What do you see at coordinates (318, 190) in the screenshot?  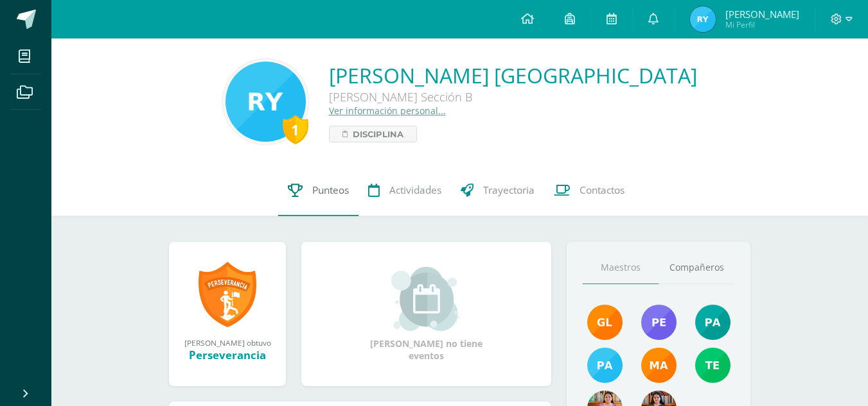 I see `a: Punteos` at bounding box center [318, 190].